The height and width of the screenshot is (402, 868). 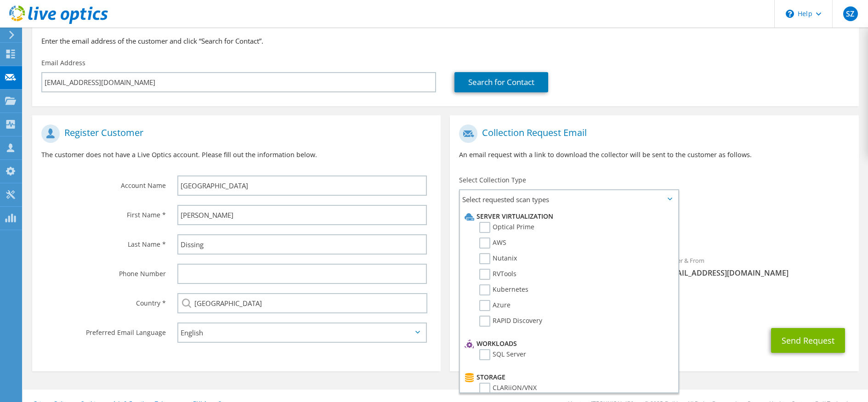 What do you see at coordinates (103, 301) in the screenshot?
I see `label: Country *` at bounding box center [103, 301].